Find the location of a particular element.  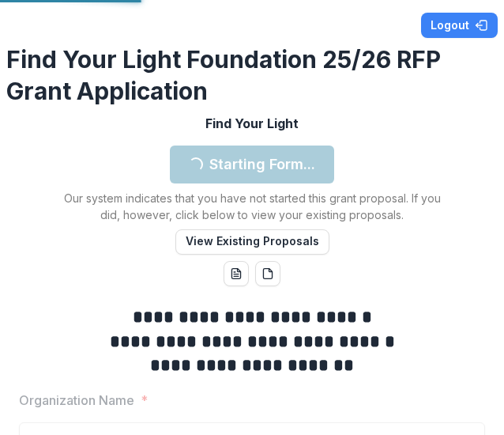

p: Organization Name is located at coordinates (77, 400).